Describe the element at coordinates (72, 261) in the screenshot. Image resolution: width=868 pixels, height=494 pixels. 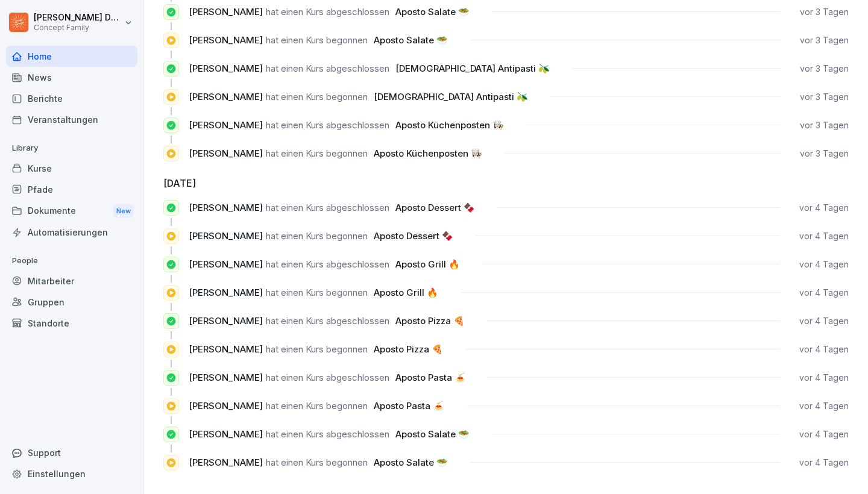
I see `p: People` at that location.